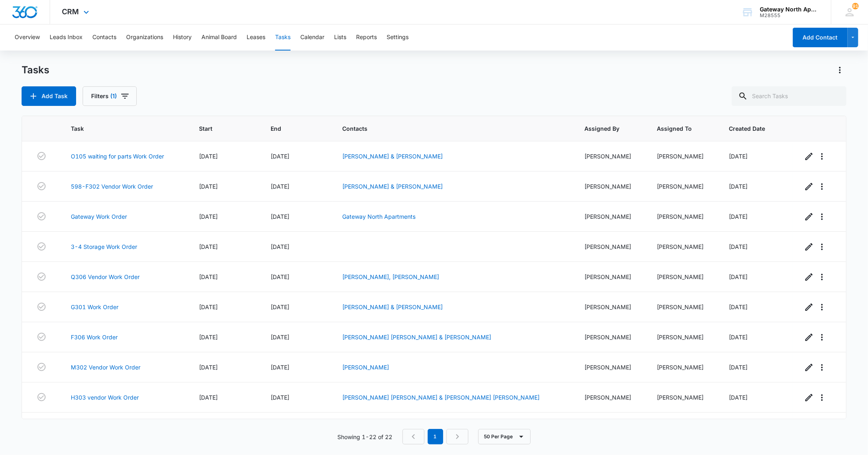 This screenshot has width=868, height=455. Describe the element at coordinates (606, 129) in the screenshot. I see `span: Assigned By` at that location.